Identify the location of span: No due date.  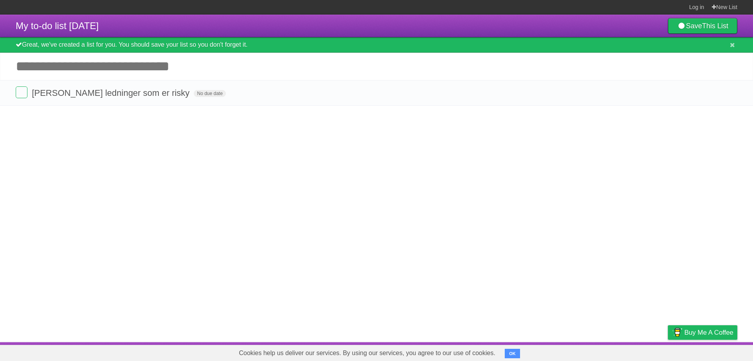
(210, 93).